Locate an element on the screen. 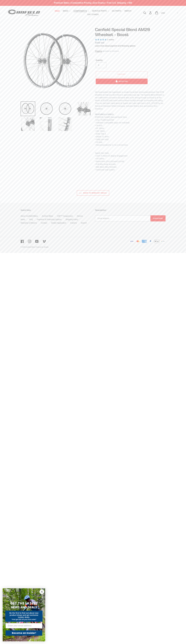 The image size is (186, 644). span: Subscribe is located at coordinates (158, 218).